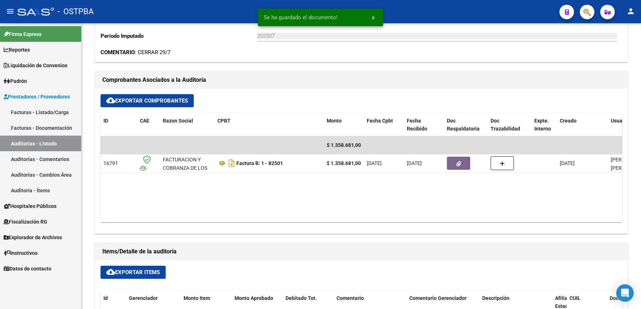  Describe the element at coordinates (334, 121) in the screenshot. I see `span: Monto` at that location.